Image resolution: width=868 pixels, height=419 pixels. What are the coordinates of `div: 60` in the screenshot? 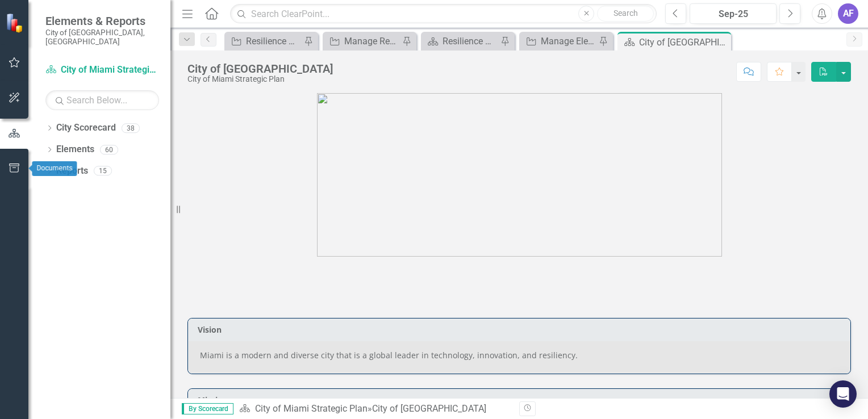 It's located at (109, 149).